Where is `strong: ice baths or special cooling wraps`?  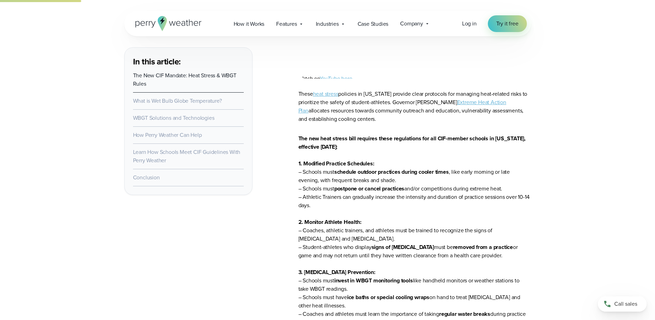 strong: ice baths or special cooling wraps is located at coordinates (388, 297).